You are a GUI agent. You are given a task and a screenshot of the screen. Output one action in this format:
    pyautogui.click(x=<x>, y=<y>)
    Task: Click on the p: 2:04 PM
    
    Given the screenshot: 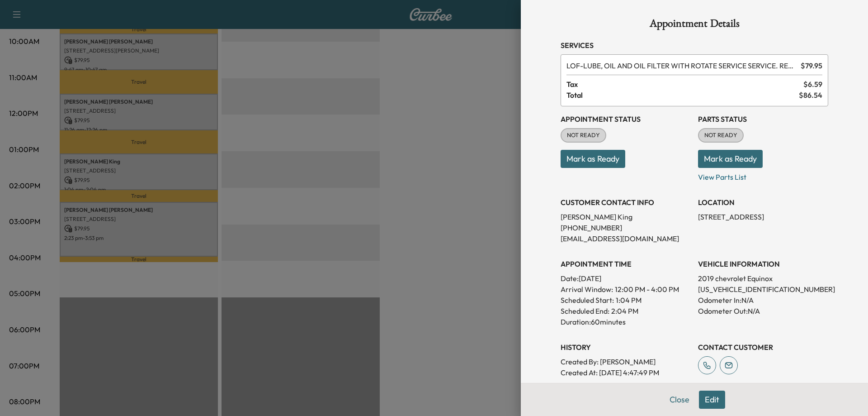 What is the action you would take?
    pyautogui.click(x=625, y=311)
    